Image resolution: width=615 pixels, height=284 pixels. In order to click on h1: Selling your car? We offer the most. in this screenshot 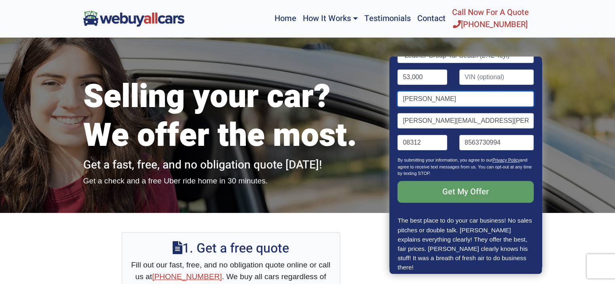, I will do `click(231, 116)`.